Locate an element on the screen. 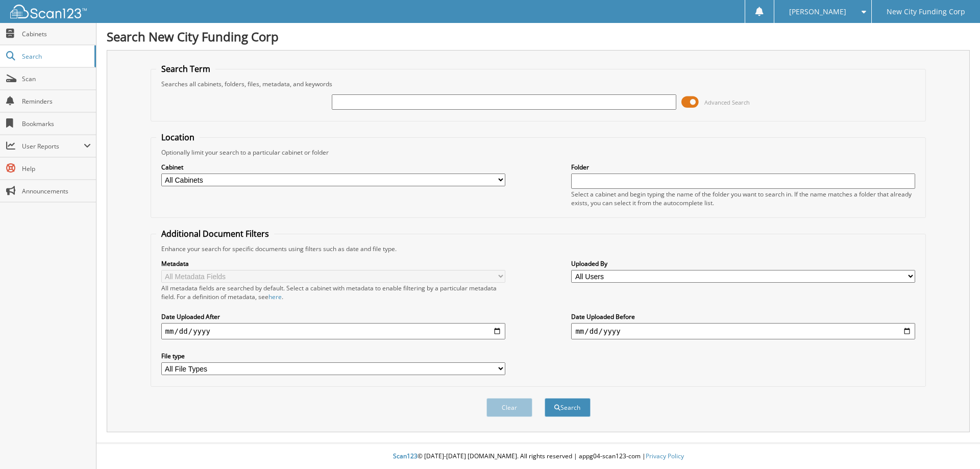 This screenshot has height=469, width=980. h1: Search New City Funding Corp is located at coordinates (538, 36).